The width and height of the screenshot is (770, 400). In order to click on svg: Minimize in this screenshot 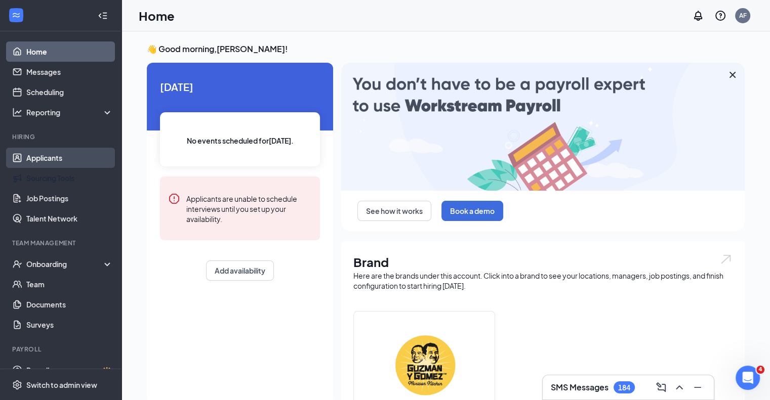, I will do `click(697, 388)`.